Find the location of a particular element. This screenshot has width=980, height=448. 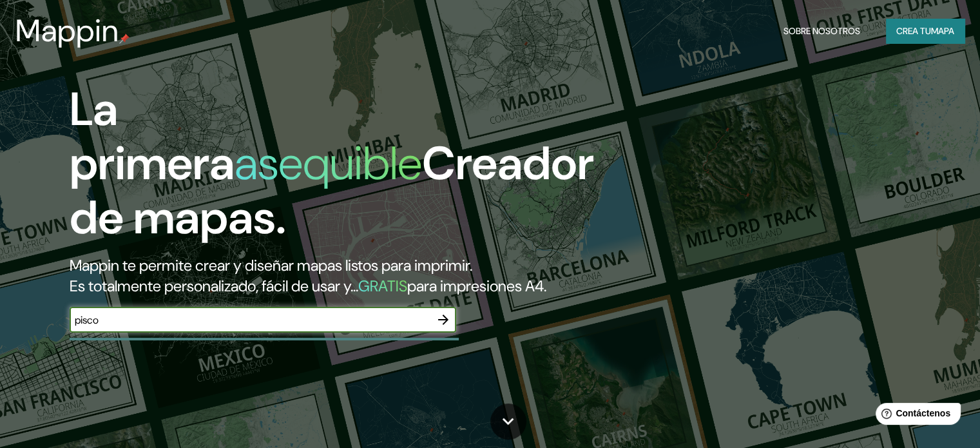

font: Crea tu is located at coordinates (914, 31).